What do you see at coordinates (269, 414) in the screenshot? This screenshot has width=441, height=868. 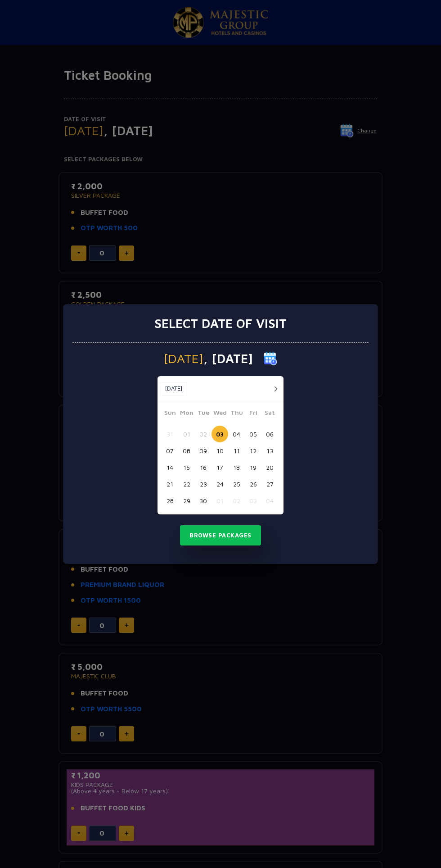 I see `span: Sat` at bounding box center [269, 414].